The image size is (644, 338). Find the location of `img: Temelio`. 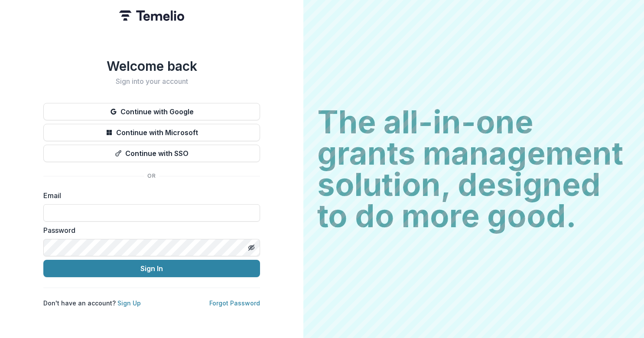

img: Temelio is located at coordinates (151, 16).